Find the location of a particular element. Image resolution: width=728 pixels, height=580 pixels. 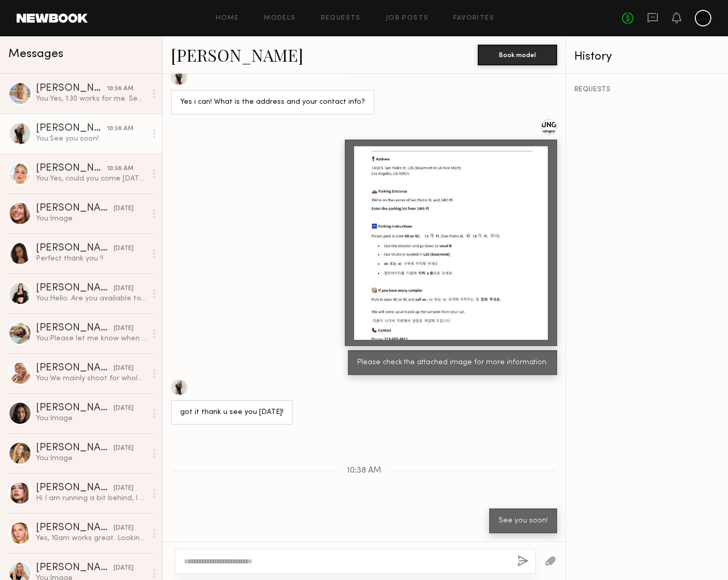

div: Yes i can! What is the address and your contact info? is located at coordinates (272, 102).